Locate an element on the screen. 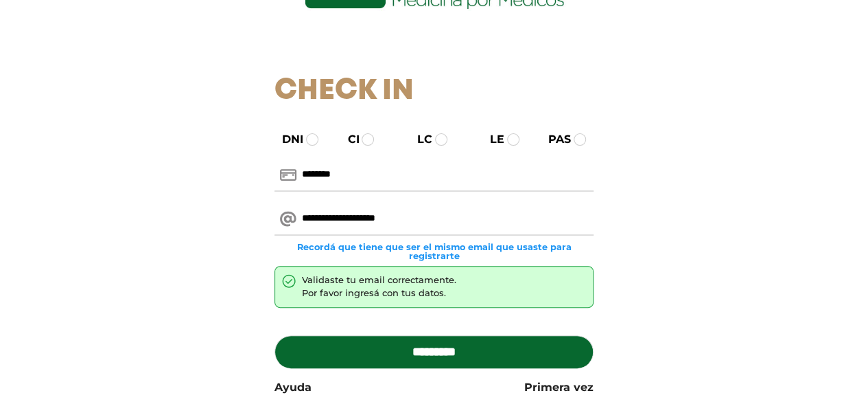 This screenshot has width=868, height=402. div: Validaste tu email correctamente. Por favor ingresá con tus datos. is located at coordinates (379, 286).